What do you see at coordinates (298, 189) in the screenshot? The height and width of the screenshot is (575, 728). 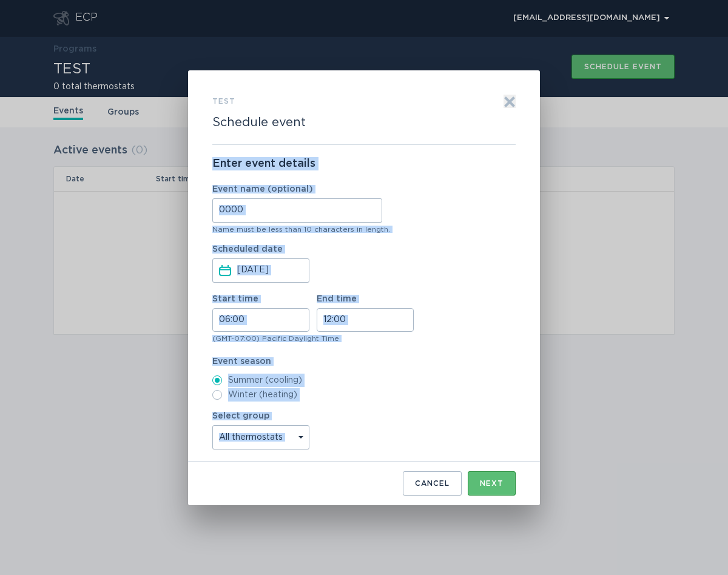 I see `label: Event name (optional)` at bounding box center [298, 189].